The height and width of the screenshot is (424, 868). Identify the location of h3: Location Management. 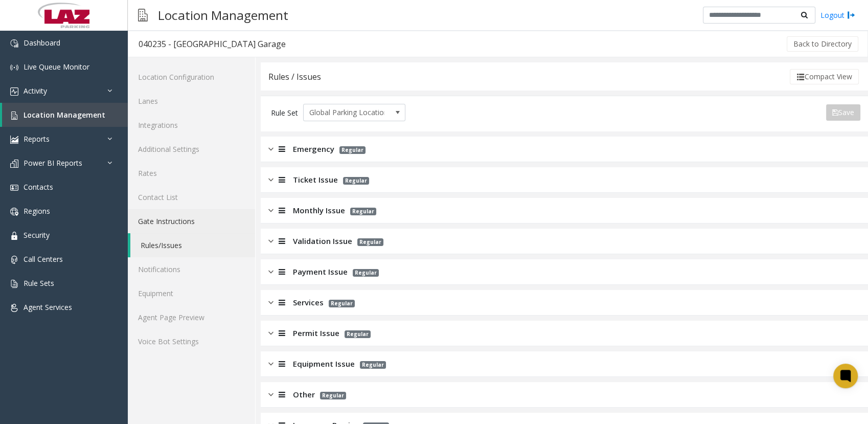
(223, 15).